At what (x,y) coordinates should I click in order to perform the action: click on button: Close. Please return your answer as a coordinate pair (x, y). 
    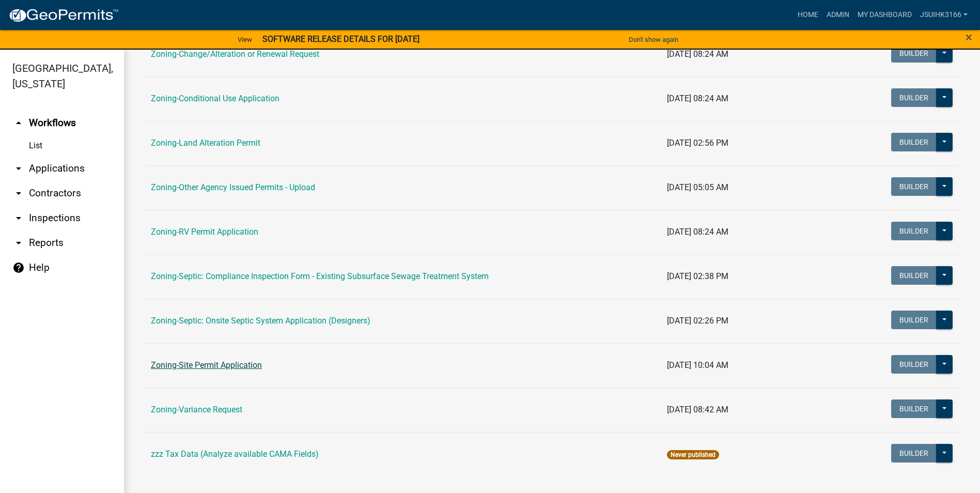
    Looking at the image, I should click on (969, 37).